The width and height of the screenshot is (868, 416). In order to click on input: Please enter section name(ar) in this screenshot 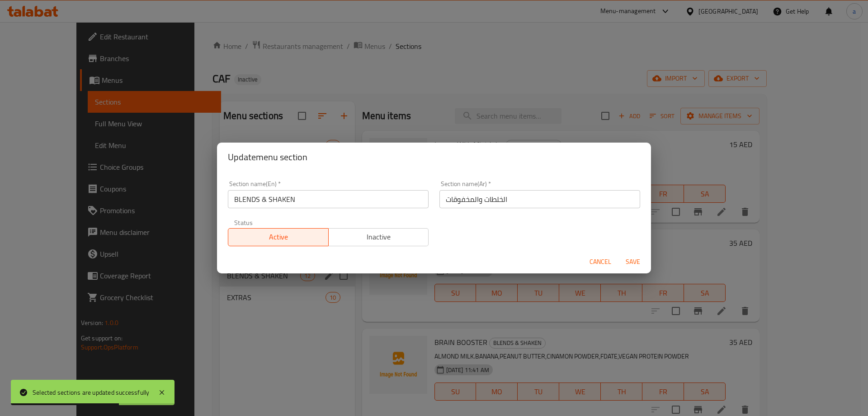, I will do `click(540, 199)`.